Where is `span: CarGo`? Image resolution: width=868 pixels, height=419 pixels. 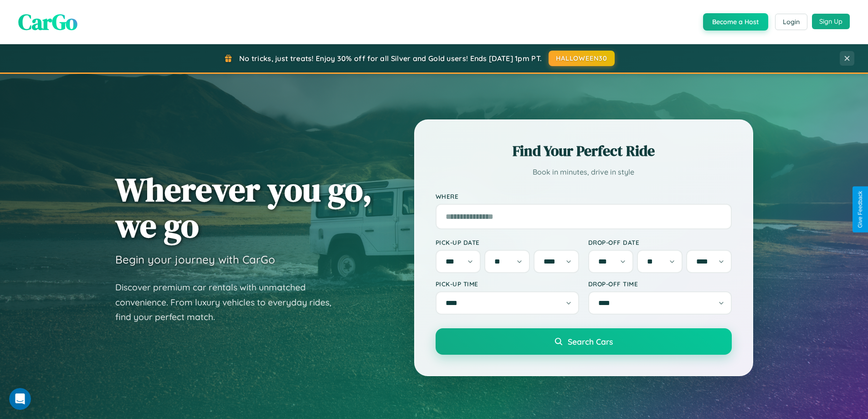
span: CarGo is located at coordinates (48, 22).